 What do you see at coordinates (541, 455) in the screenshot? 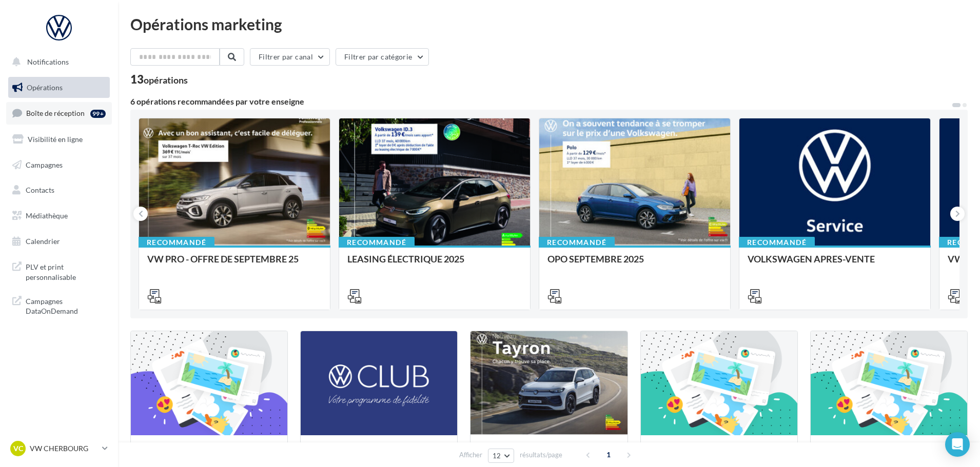
I see `span: résultats/page` at bounding box center [541, 455].